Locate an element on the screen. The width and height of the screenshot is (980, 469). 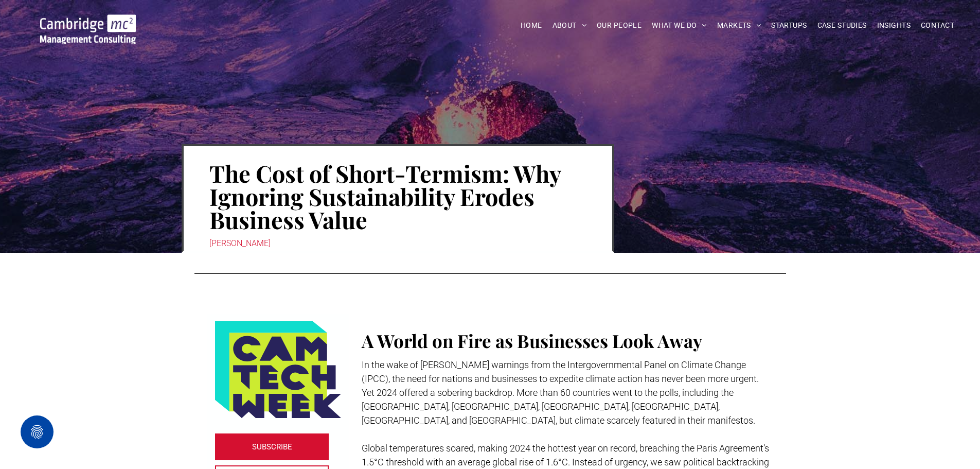
span: SUBSCRIBE is located at coordinates (272, 447).